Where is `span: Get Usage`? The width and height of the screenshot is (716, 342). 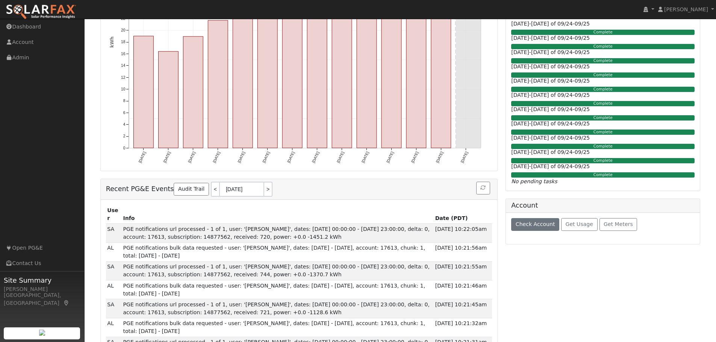 span: Get Usage is located at coordinates (579, 224).